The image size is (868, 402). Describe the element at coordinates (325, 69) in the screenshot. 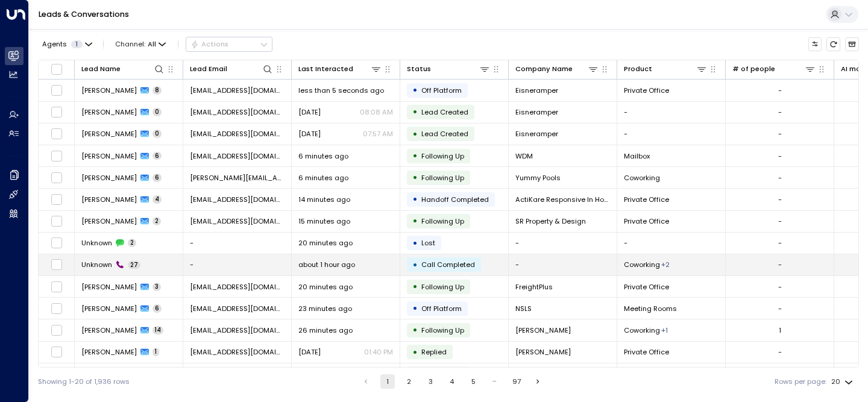

I see `div: Last Interacted` at that location.